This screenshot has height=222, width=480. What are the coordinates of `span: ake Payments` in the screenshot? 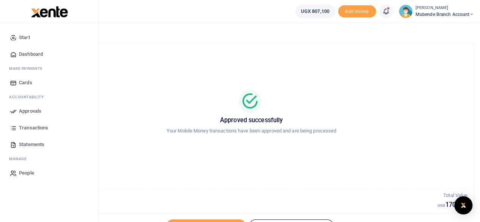 It's located at (28, 68).